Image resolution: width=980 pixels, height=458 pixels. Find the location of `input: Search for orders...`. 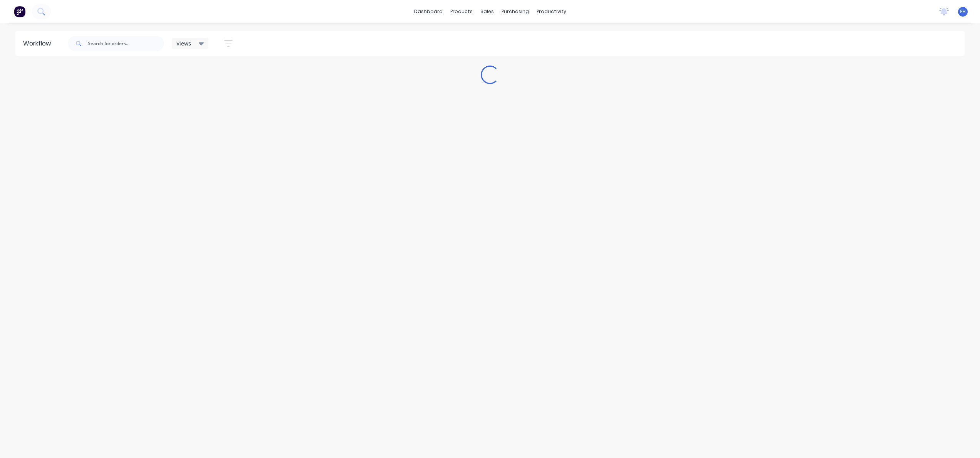

input: Search for orders... is located at coordinates (126, 44).